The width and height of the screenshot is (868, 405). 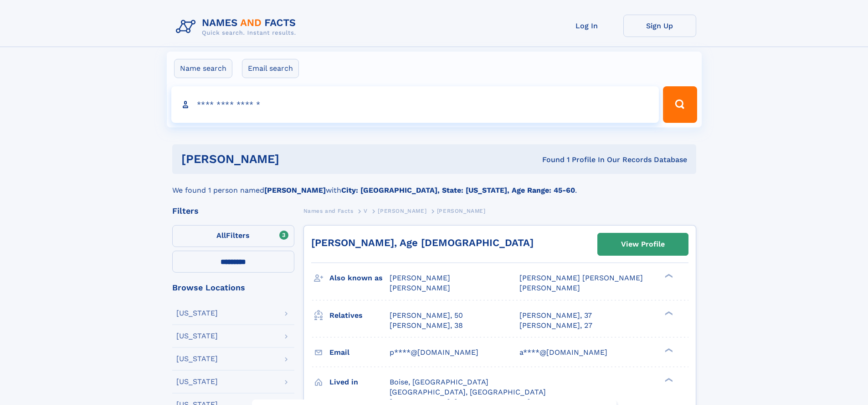 I want to click on div: View Profile, so click(x=643, y=245).